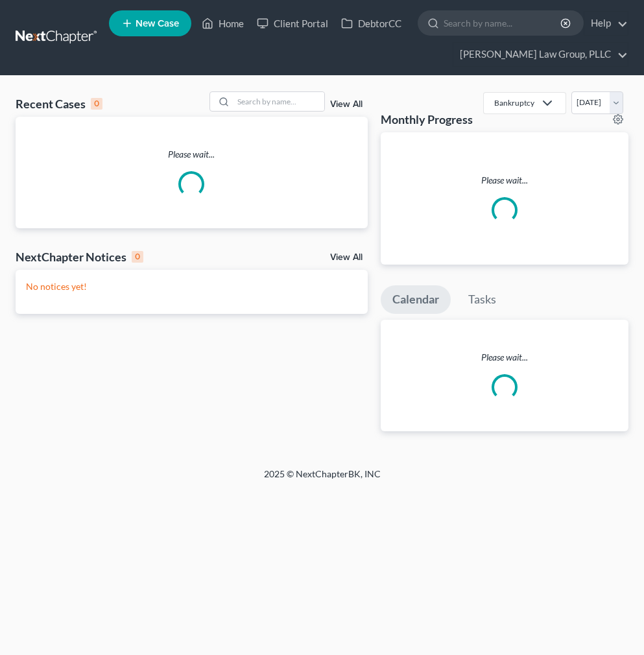  What do you see at coordinates (514, 102) in the screenshot?
I see `div: Bankruptcy` at bounding box center [514, 102].